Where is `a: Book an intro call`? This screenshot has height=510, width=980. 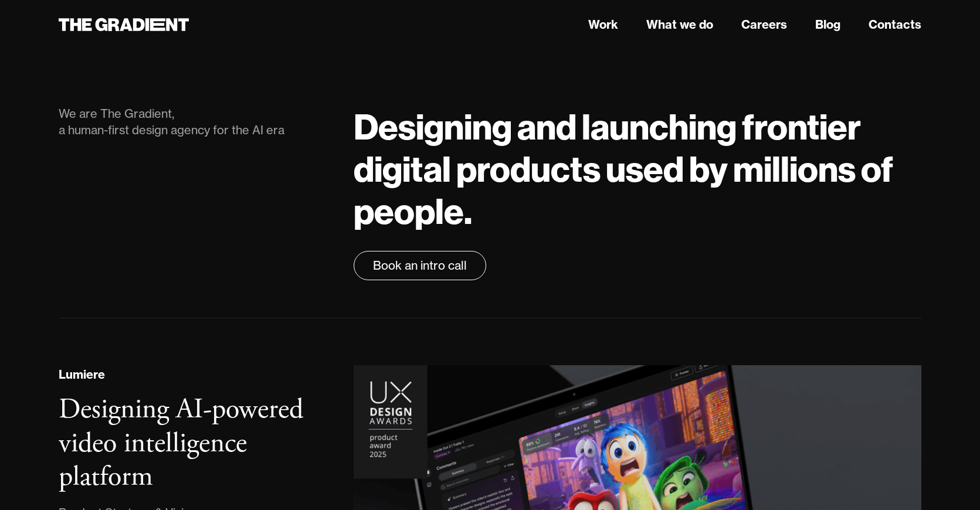 a: Book an intro call is located at coordinates (420, 266).